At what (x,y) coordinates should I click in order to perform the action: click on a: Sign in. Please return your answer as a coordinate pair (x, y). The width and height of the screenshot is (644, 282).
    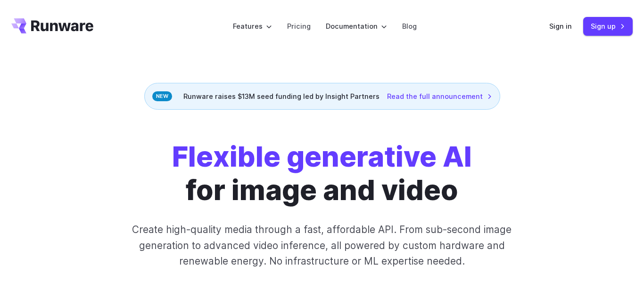
    Looking at the image, I should click on (560, 26).